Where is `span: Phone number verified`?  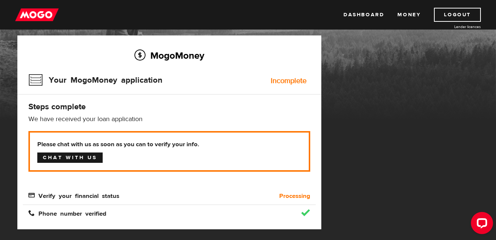 span: Phone number verified is located at coordinates (67, 213).